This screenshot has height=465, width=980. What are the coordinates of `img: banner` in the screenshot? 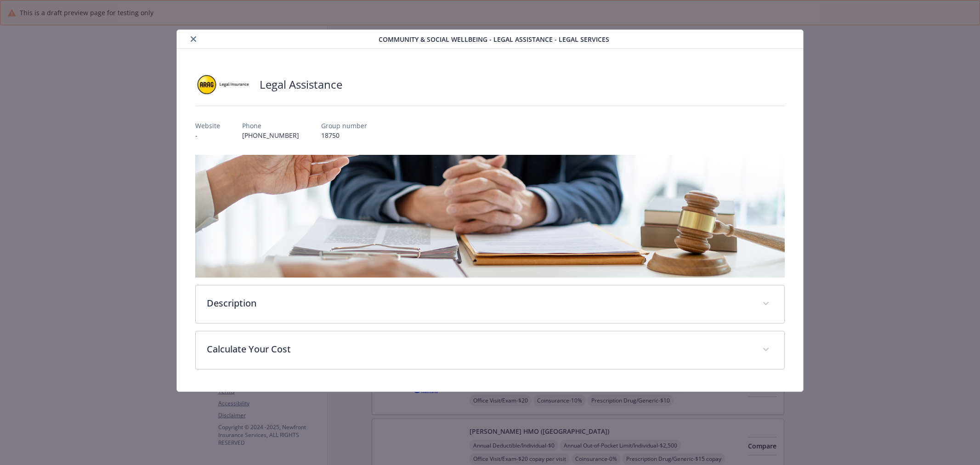 It's located at (490, 216).